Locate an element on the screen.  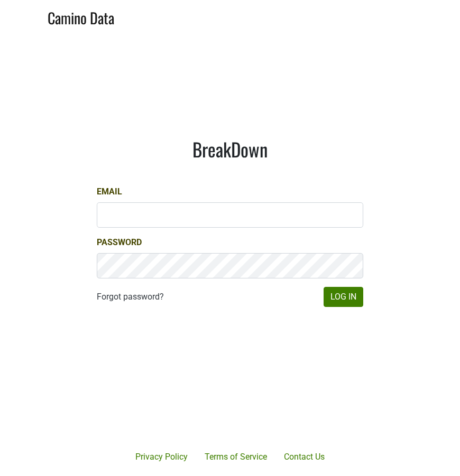
a: Terms of Service is located at coordinates (236, 457).